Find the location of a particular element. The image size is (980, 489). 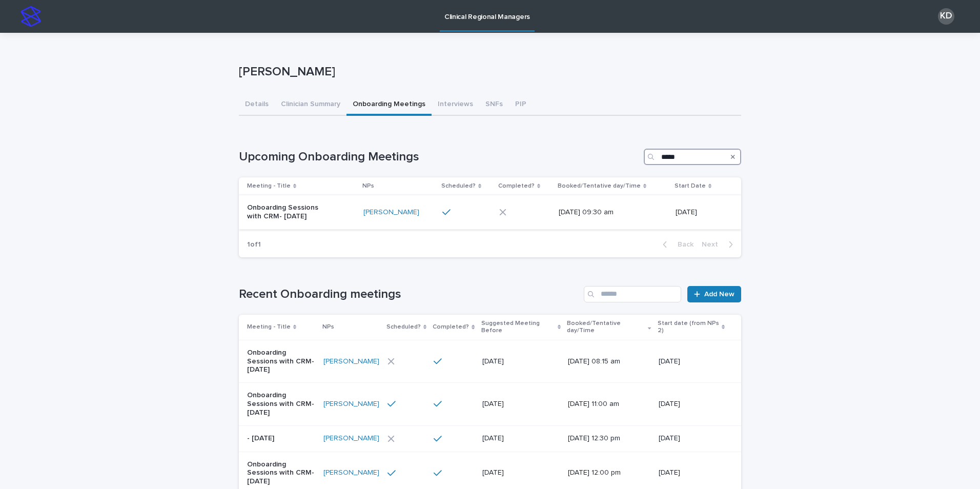

span: Next is located at coordinates (713, 244).